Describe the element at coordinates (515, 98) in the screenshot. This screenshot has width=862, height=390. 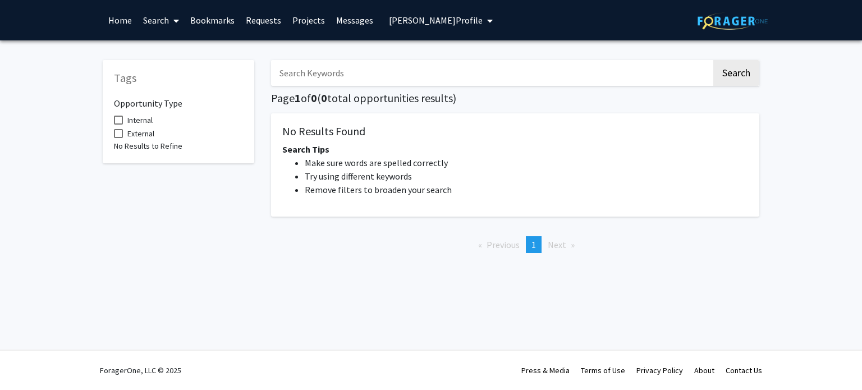
I see `h5: Page of ( total opportunities results)` at that location.